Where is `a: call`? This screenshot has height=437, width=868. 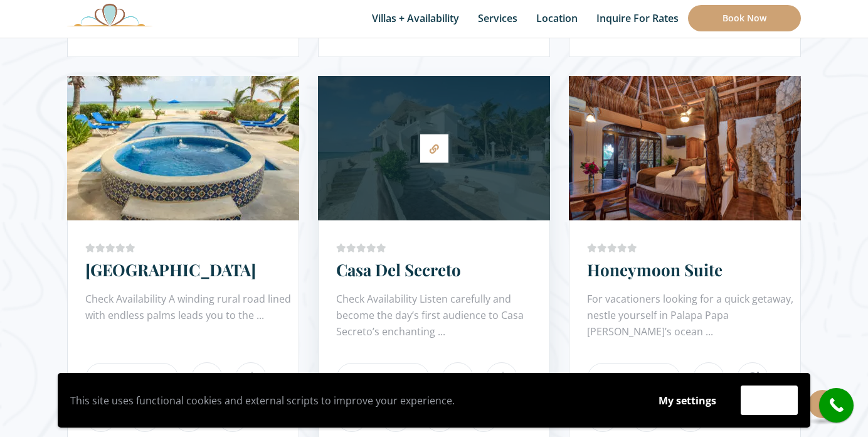
a: call is located at coordinates (836, 405).